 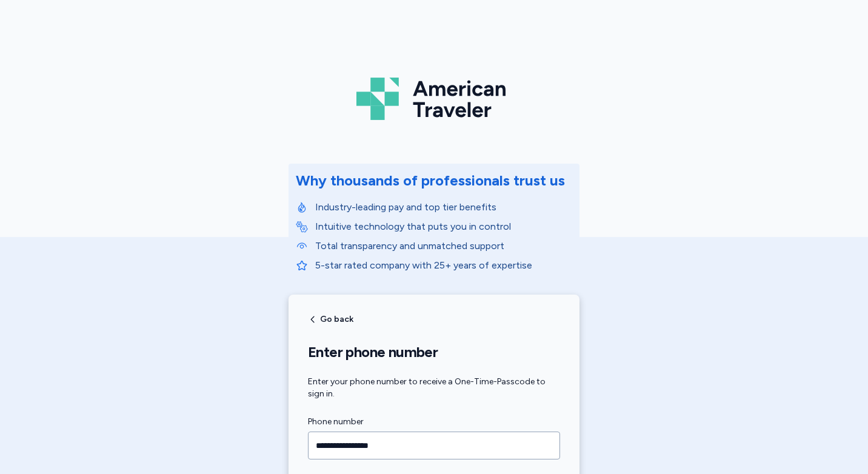 I want to click on img: Logo, so click(x=434, y=99).